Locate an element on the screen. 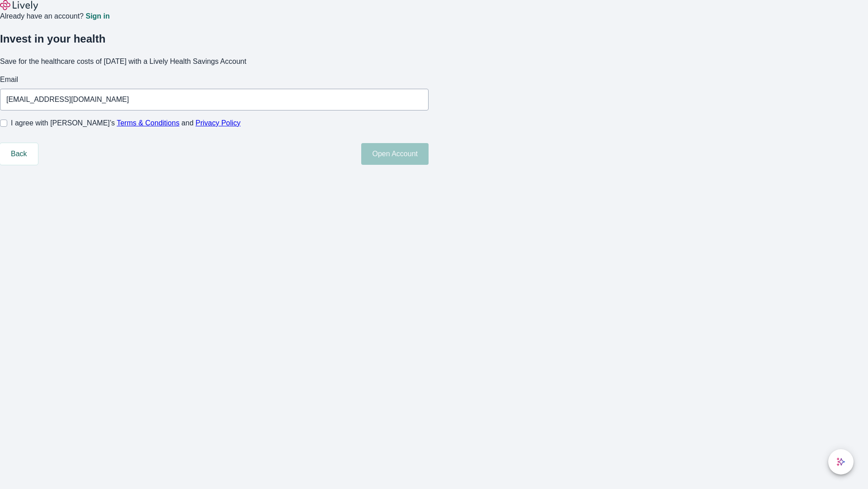 The width and height of the screenshot is (868, 489). button: chat is located at coordinates (841, 462).